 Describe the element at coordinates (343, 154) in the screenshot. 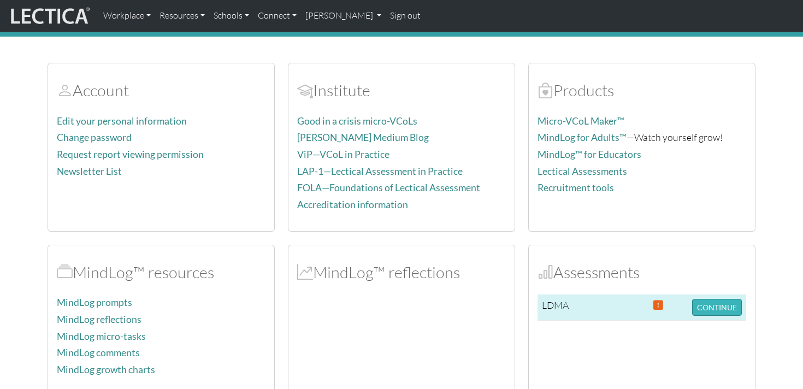

I see `a: ViP—VCoL in Practice` at that location.